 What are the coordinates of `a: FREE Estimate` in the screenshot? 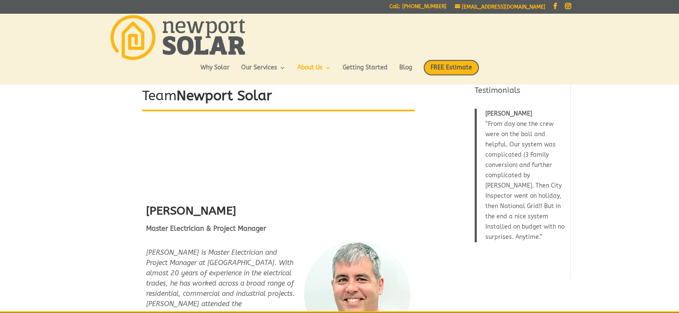 It's located at (451, 72).